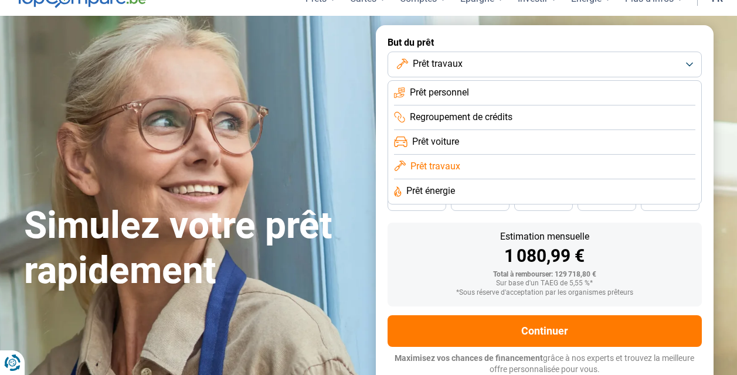  What do you see at coordinates (545, 331) in the screenshot?
I see `button: Continuer` at bounding box center [545, 331].